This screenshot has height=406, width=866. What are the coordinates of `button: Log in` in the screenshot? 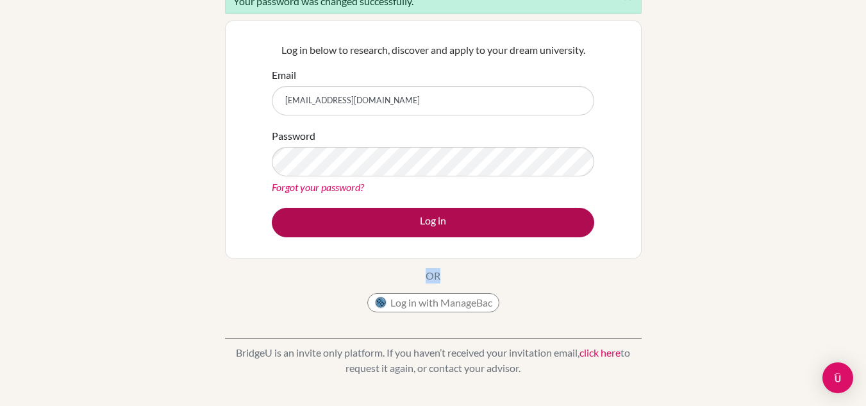 It's located at (433, 222).